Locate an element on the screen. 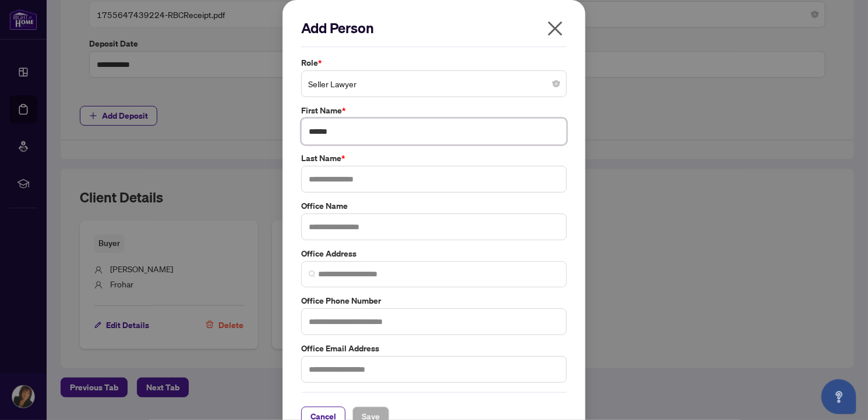  button: Open asap is located at coordinates (839, 397).